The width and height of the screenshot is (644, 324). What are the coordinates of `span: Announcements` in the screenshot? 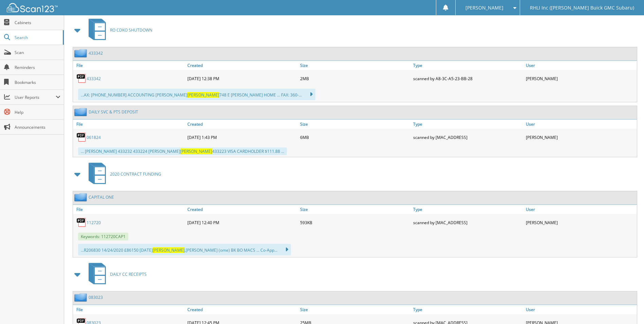 It's located at (37, 127).